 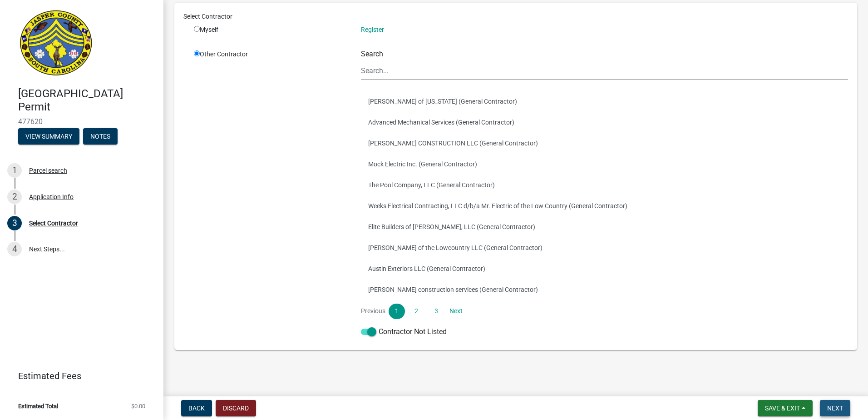 What do you see at coordinates (15, 171) in the screenshot?
I see `div: 1` at bounding box center [15, 171].